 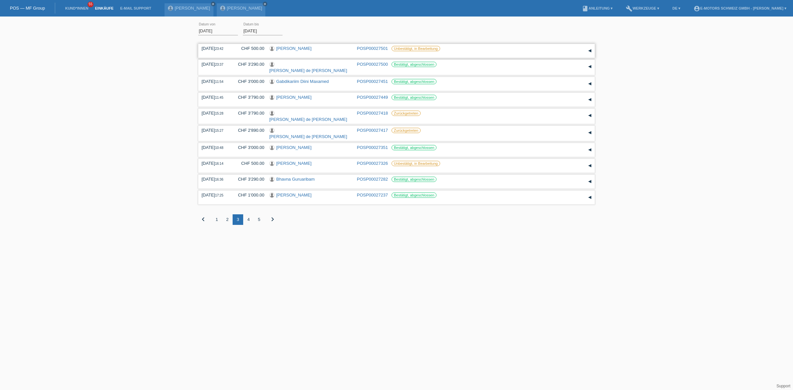 I want to click on a: Einkäufe, so click(x=104, y=8).